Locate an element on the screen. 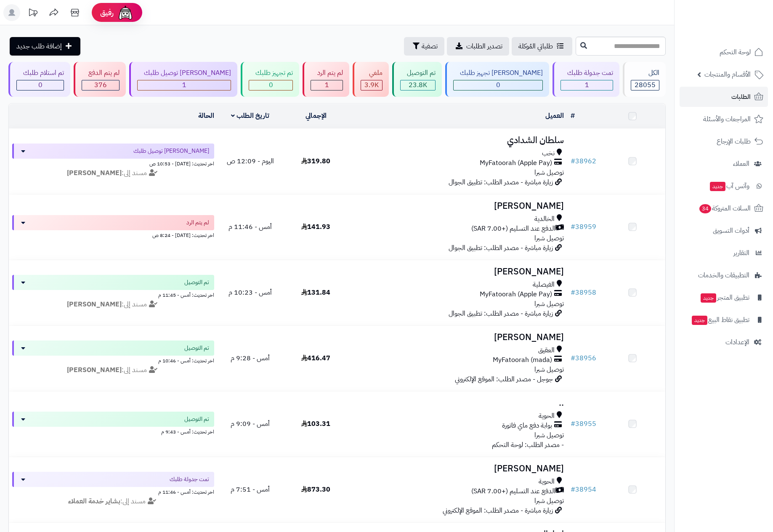 This screenshot has width=773, height=532. a: #38955 is located at coordinates (583, 424).